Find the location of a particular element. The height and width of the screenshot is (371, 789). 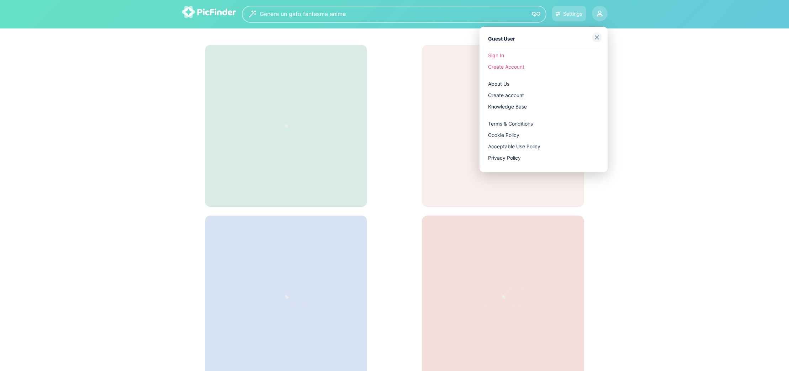

a: Knowledge Base is located at coordinates (544, 107).